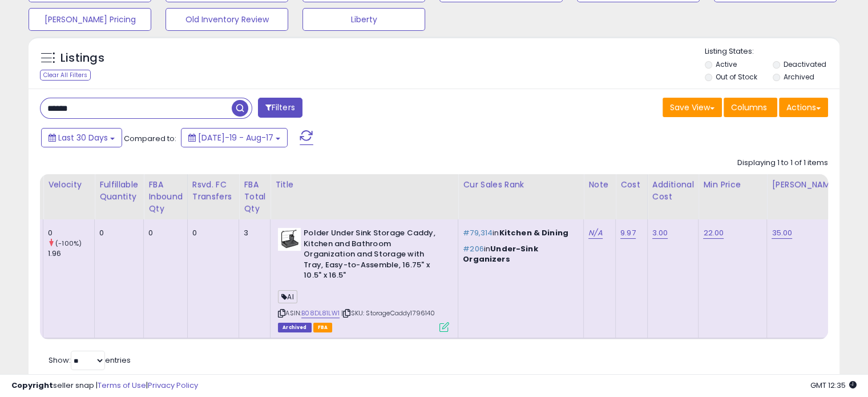 The image size is (868, 397). What do you see at coordinates (150, 138) in the screenshot?
I see `span: Compared to:` at bounding box center [150, 138].